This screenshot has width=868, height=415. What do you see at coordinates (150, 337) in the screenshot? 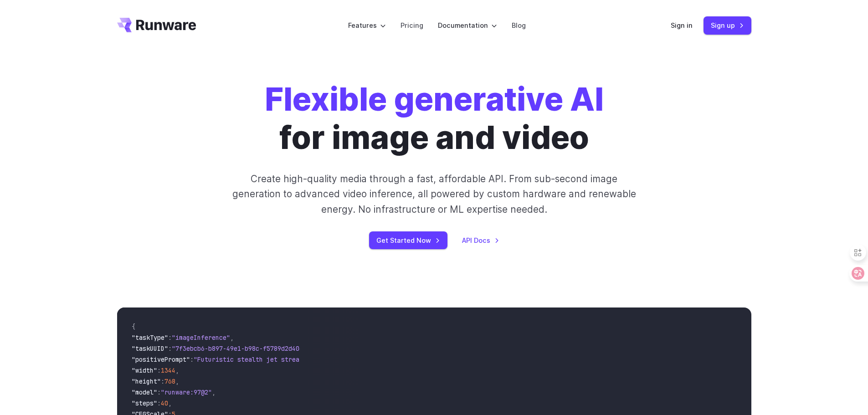
I see `span: "taskType"` at bounding box center [150, 337].